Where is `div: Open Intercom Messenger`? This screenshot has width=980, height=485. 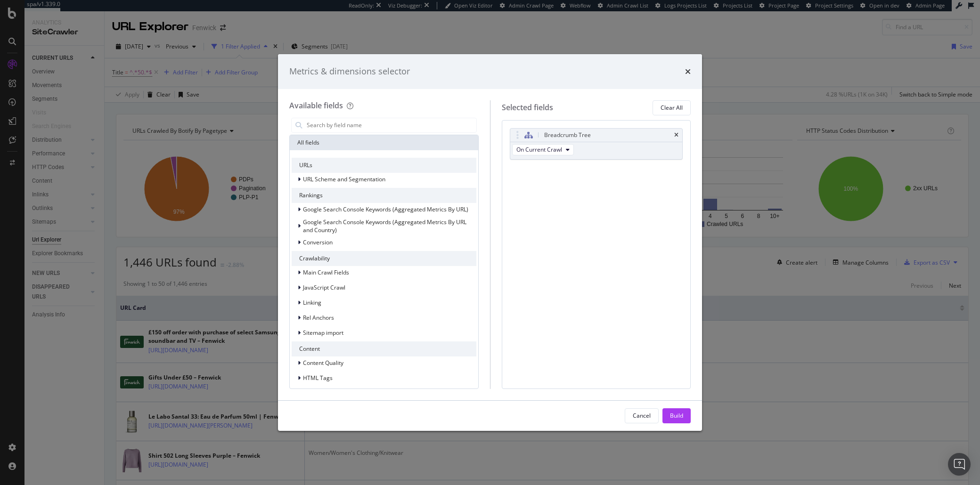 div: Open Intercom Messenger is located at coordinates (959, 464).